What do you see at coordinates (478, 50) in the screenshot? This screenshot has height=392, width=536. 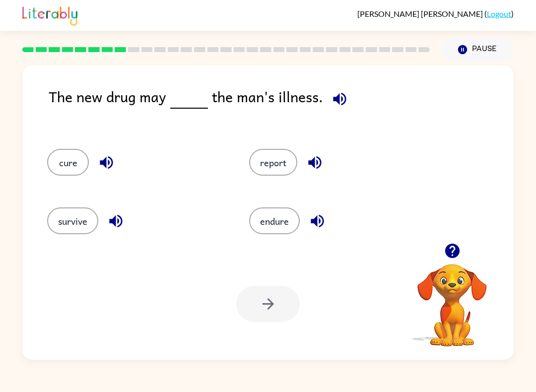 I see `button: Pause` at bounding box center [478, 50].